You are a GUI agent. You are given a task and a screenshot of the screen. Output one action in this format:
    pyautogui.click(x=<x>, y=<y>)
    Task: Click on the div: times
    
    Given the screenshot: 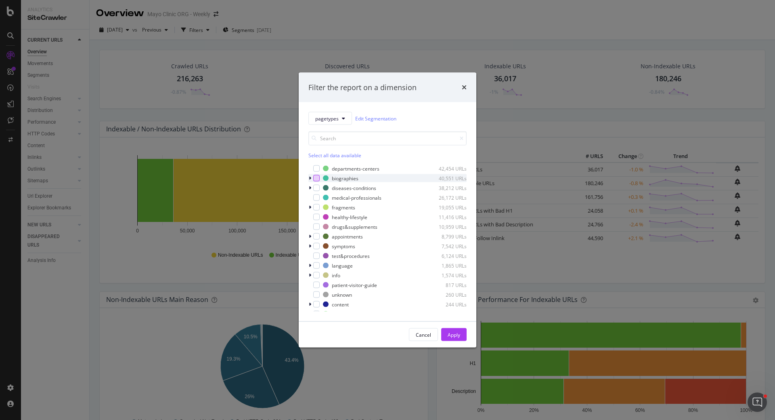 What is the action you would take?
    pyautogui.click(x=464, y=87)
    